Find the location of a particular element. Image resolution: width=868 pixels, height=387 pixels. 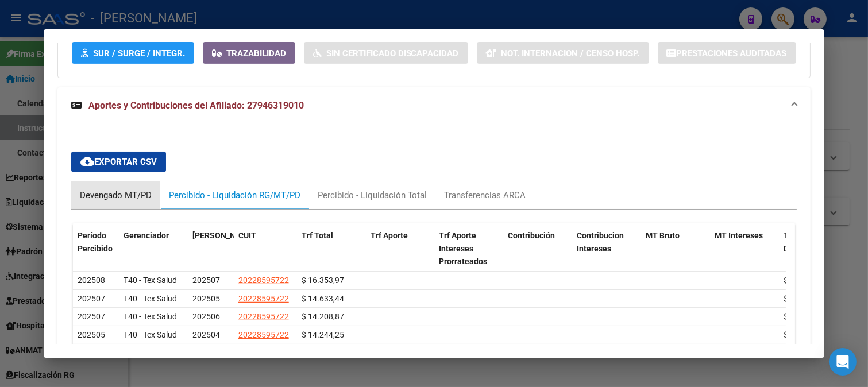

button: Exportar CSV is located at coordinates (118, 162).